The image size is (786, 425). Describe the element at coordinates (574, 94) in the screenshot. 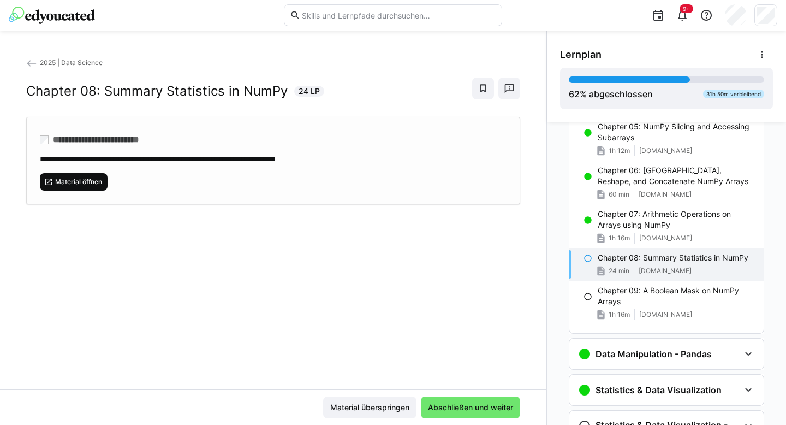

I see `span: 62` at that location.